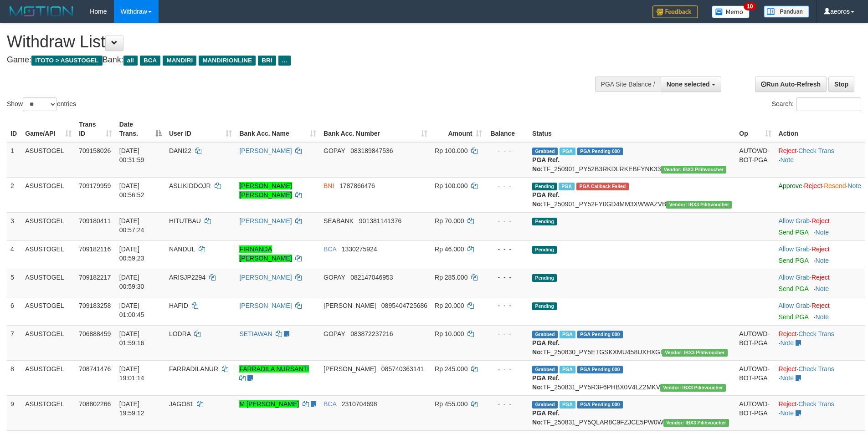 The width and height of the screenshot is (868, 434). What do you see at coordinates (507, 129) in the screenshot?
I see `th: Balance` at bounding box center [507, 129].